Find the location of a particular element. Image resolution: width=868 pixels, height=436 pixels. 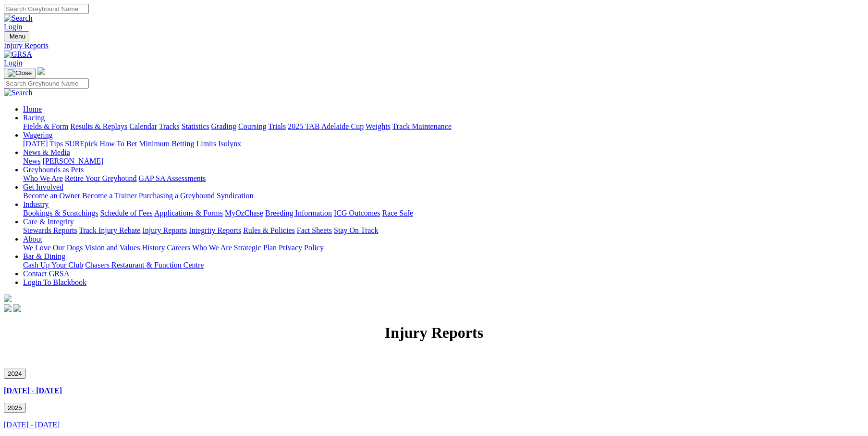

a: Tracks is located at coordinates (169, 126).